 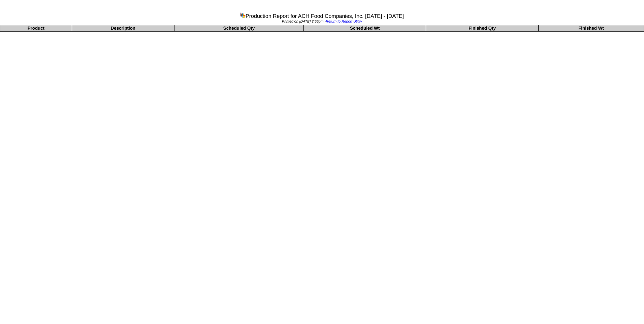 I want to click on th: Description, so click(x=123, y=28).